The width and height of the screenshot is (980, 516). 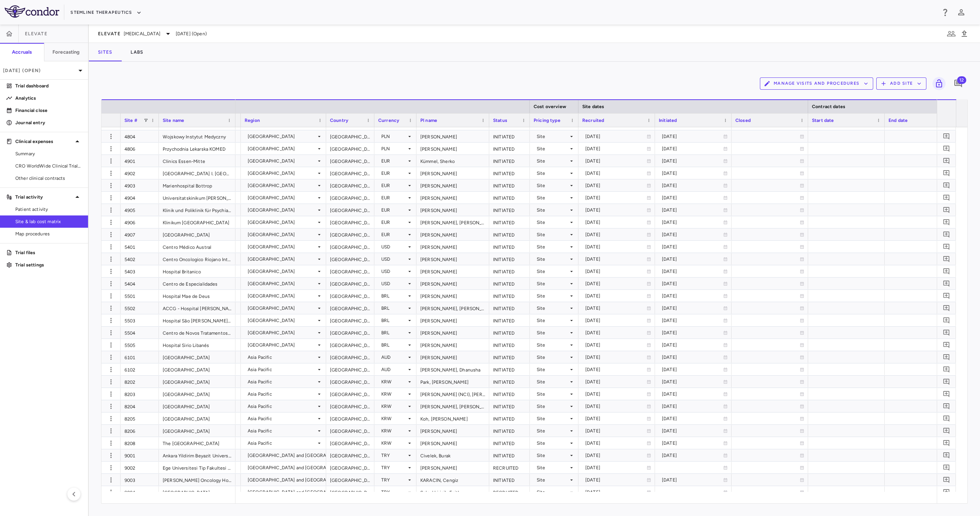 What do you see at coordinates (139, 418) in the screenshot?
I see `div: 8205` at bounding box center [139, 418].